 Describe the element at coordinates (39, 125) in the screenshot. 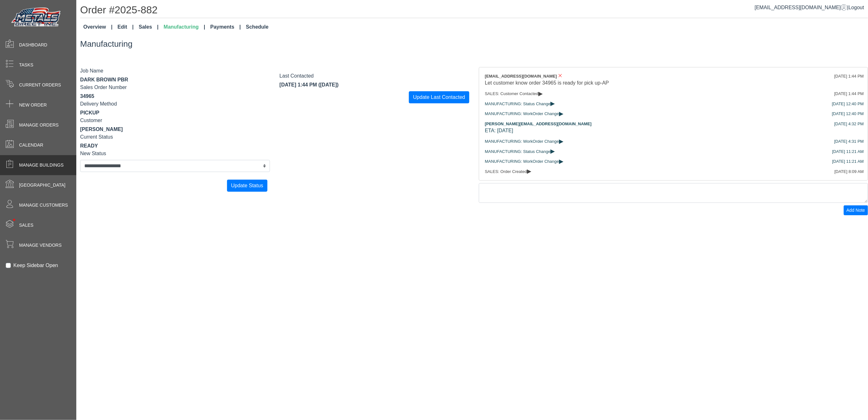

I see `span: Manage Orders` at that location.